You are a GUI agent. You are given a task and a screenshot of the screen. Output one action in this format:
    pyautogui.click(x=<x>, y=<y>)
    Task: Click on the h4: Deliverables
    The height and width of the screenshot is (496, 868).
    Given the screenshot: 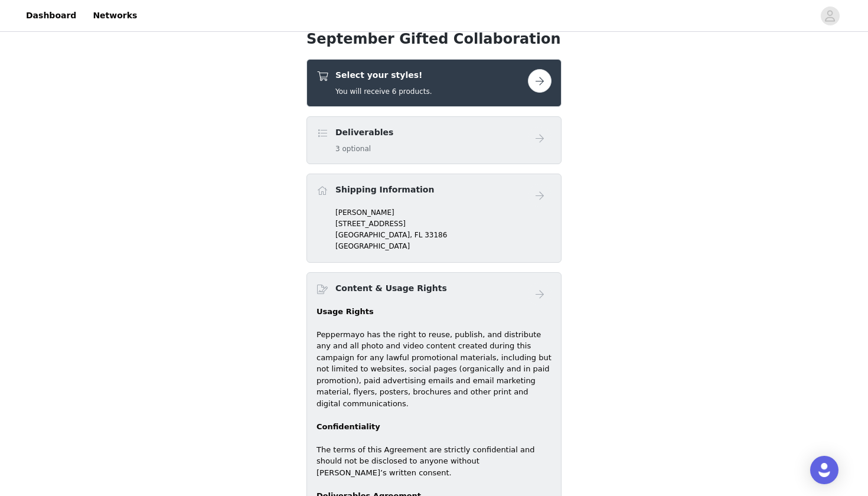 What is the action you would take?
    pyautogui.click(x=365, y=132)
    